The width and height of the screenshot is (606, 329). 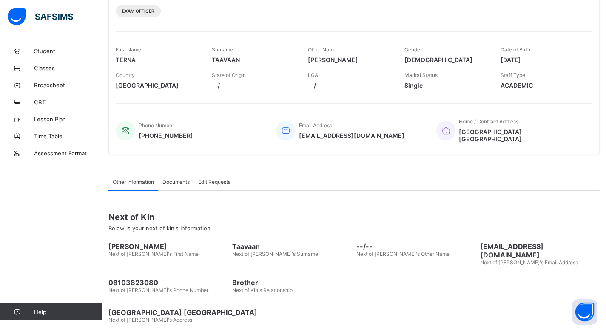 I want to click on span: Lesson Plan, so click(x=68, y=119).